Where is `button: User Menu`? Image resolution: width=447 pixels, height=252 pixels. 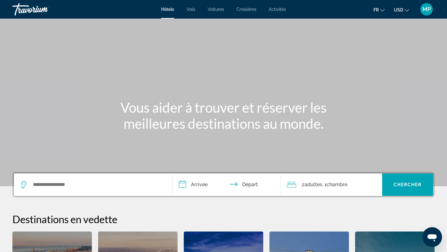 button: User Menu is located at coordinates (426, 9).